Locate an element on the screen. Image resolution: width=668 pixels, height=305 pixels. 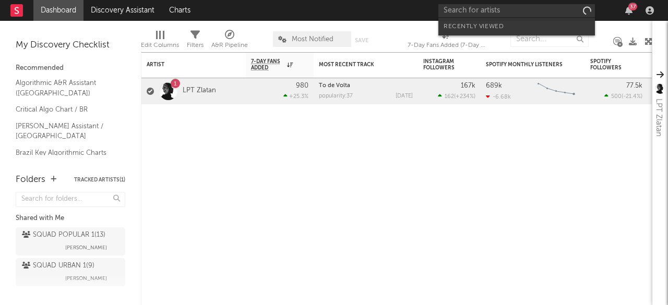
div: +25.3 % is located at coordinates (296, 96).